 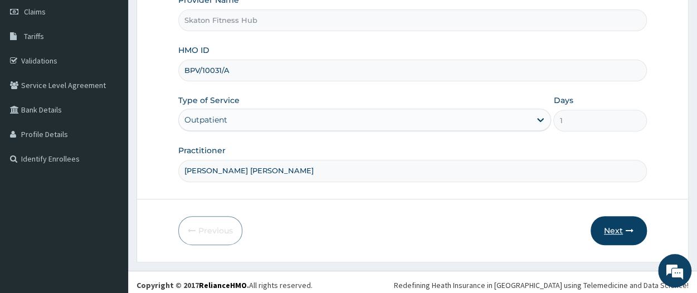 I want to click on button: Previous, so click(x=210, y=231).